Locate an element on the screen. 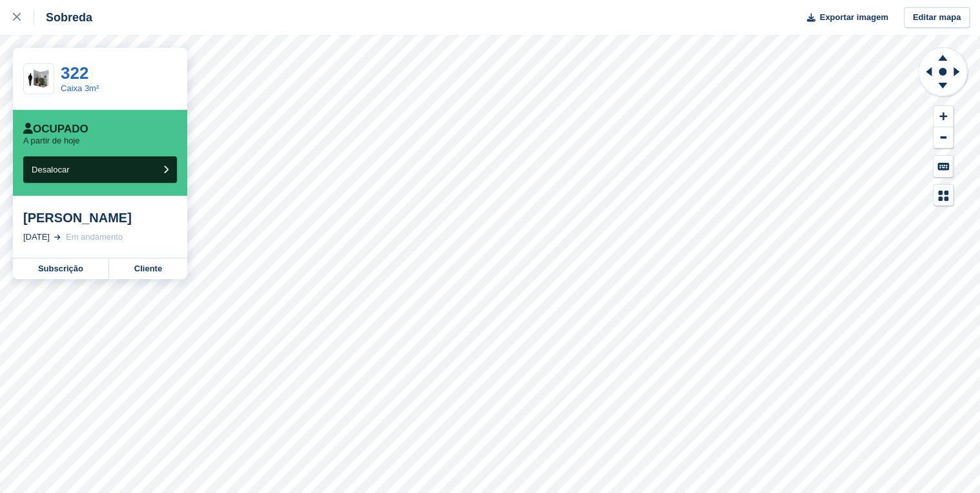 This screenshot has height=493, width=980. button: Keyboard Shortcuts is located at coordinates (943, 166).